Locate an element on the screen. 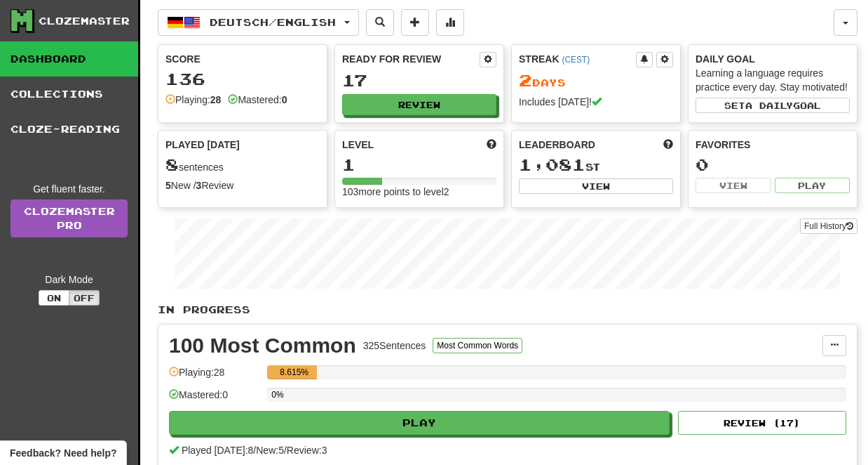 Image resolution: width=868 pixels, height=465 pixels. div: Mastered: 0 is located at coordinates (214, 399).